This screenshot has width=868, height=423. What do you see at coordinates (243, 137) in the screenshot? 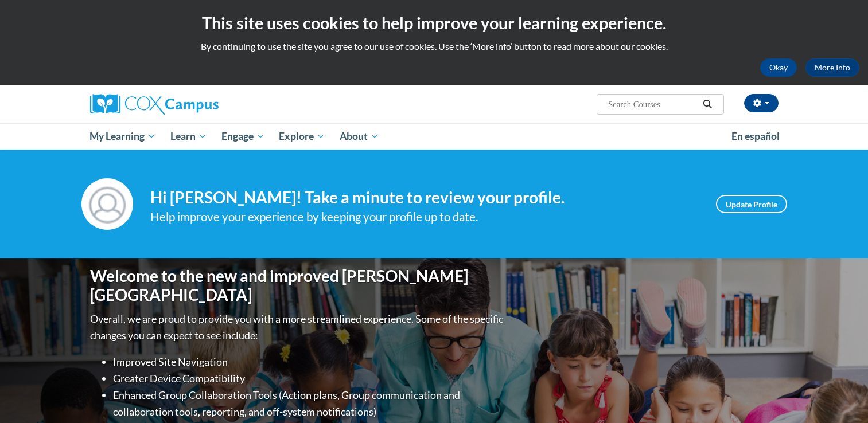
I see `span: Engage` at bounding box center [243, 137].